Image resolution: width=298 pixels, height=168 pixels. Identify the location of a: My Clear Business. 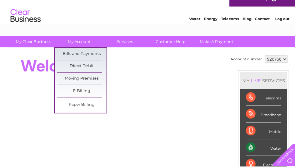
(34, 42).